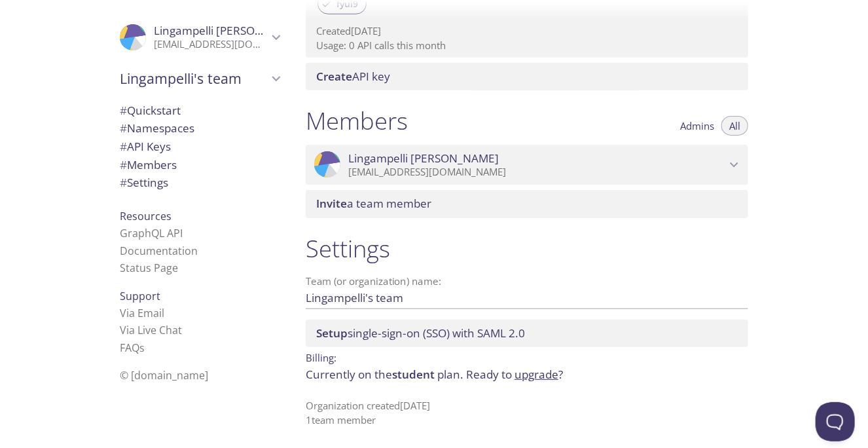 Image resolution: width=868 pixels, height=448 pixels. I want to click on span: Ready to ?, so click(514, 374).